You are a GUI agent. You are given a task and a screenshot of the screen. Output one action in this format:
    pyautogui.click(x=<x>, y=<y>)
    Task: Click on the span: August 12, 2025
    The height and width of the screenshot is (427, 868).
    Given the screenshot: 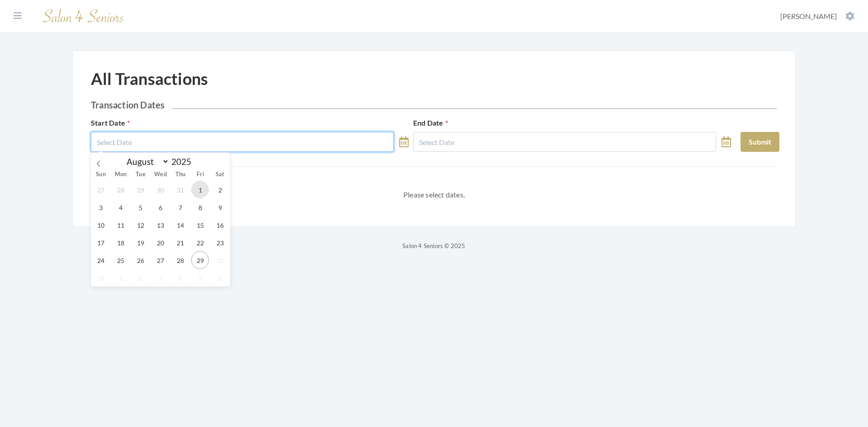 What is the action you would take?
    pyautogui.click(x=140, y=225)
    